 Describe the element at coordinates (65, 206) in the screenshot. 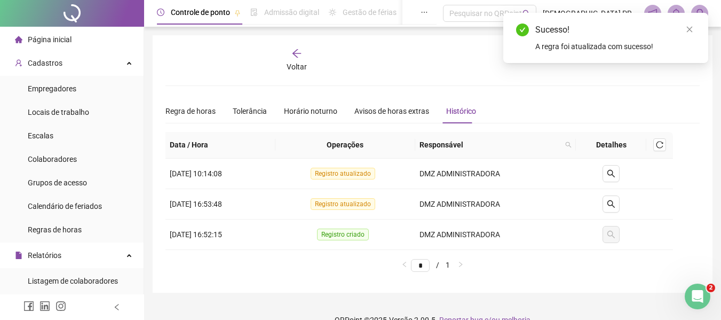

I see `span: Calendário de feriados` at that location.